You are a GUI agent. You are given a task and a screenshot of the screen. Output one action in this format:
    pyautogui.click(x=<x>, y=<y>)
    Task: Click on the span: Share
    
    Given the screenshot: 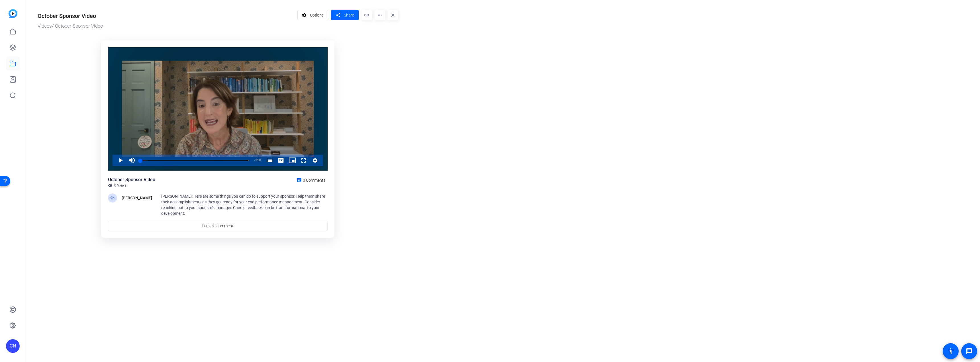 What is the action you would take?
    pyautogui.click(x=349, y=15)
    